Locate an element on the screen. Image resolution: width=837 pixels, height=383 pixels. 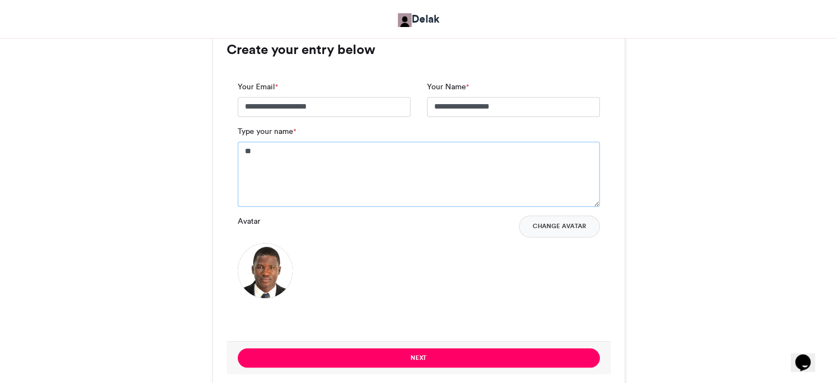
label: Your Email is located at coordinates (258, 86).